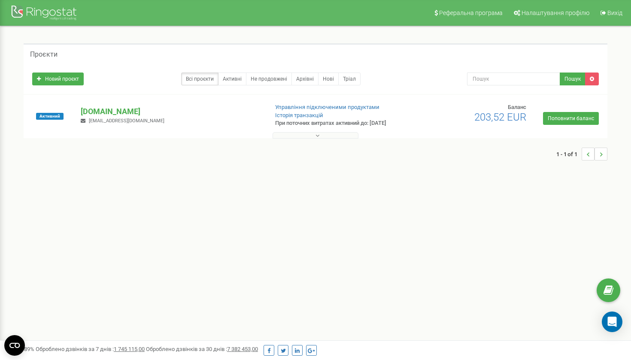  What do you see at coordinates (202, 349) in the screenshot?
I see `span: Оброблено дзвінків за 30 днів :` at bounding box center [202, 349].